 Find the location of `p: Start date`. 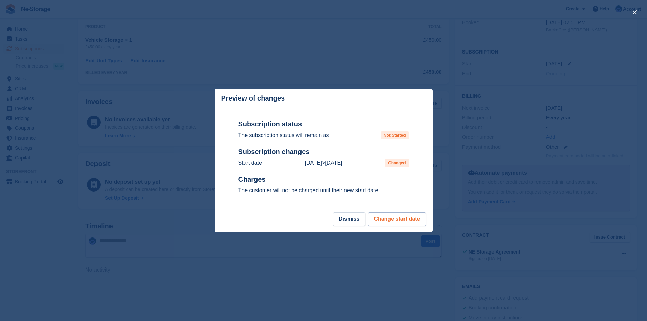

p: Start date is located at coordinates (250, 163).